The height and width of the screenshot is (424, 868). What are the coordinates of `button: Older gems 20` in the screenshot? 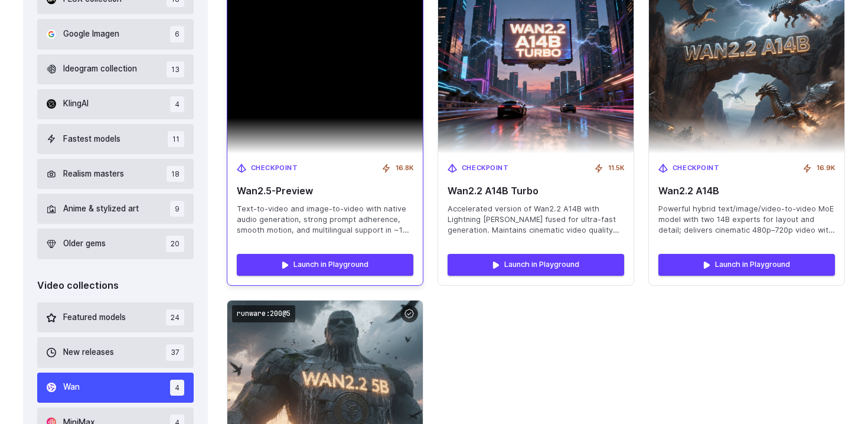 It's located at (115, 243).